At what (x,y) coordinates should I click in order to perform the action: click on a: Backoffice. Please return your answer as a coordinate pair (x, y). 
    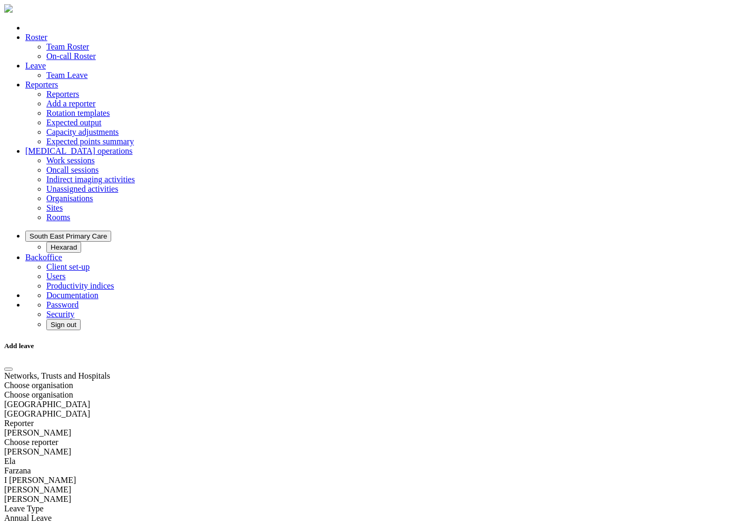
    Looking at the image, I should click on (44, 257).